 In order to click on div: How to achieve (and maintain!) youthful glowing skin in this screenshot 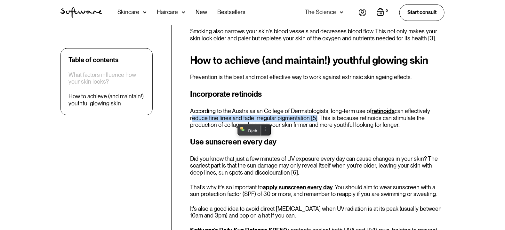, I will do `click(107, 100)`.